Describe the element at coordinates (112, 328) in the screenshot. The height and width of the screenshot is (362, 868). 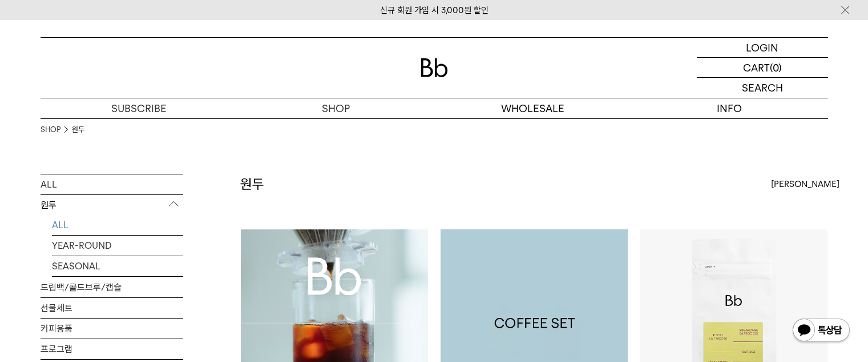
I see `a: 커피용품` at that location.